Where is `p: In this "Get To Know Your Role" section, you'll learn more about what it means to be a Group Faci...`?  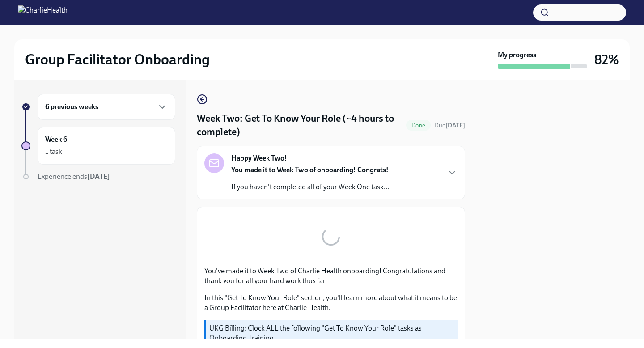 p: In this "Get To Know Your Role" section, you'll learn more about what it means to be a Group Faci... is located at coordinates (331, 303).